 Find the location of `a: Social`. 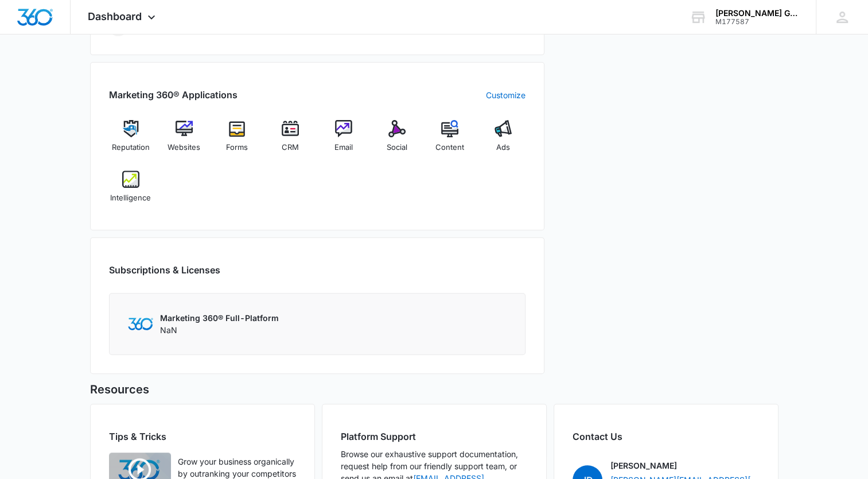

a: Social is located at coordinates (396, 141).